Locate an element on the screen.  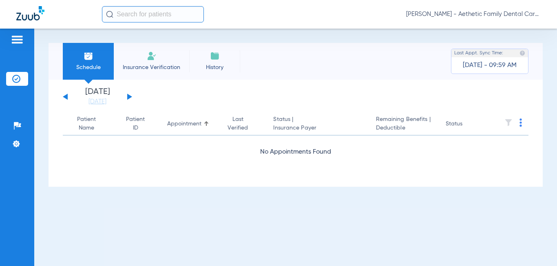
img: Search Icon is located at coordinates (110, 14).